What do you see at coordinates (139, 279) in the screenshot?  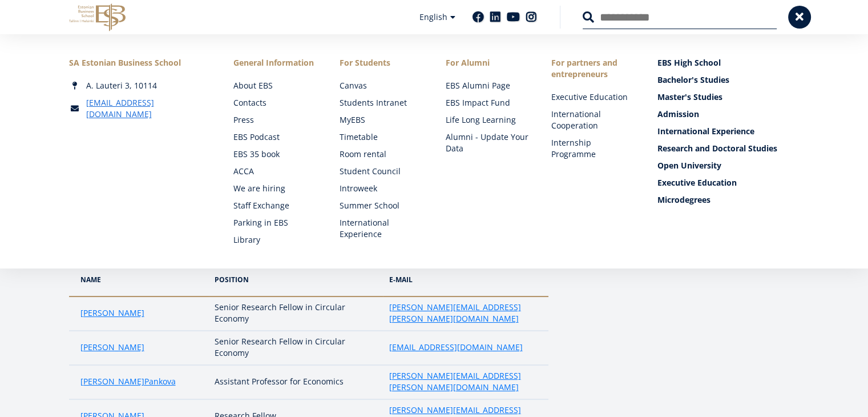 I see `th: Name` at bounding box center [139, 279].